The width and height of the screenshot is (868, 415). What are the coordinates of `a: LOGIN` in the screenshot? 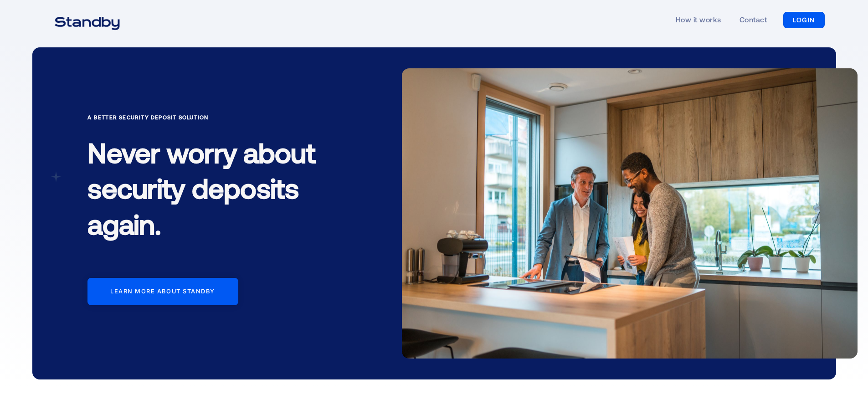 It's located at (804, 20).